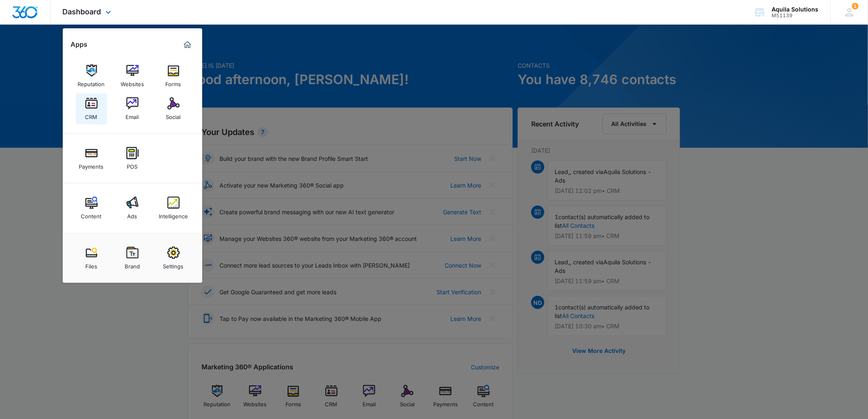 The image size is (868, 419). What do you see at coordinates (795, 15) in the screenshot?
I see `div: account id` at bounding box center [795, 15].